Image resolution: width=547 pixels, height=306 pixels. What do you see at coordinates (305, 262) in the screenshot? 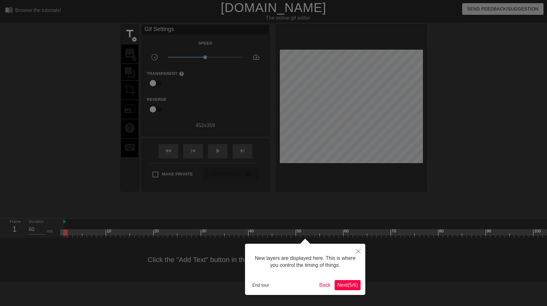
I see `div: New layers are displayed here. This is where you control the timing of things.` at bounding box center [305, 262].